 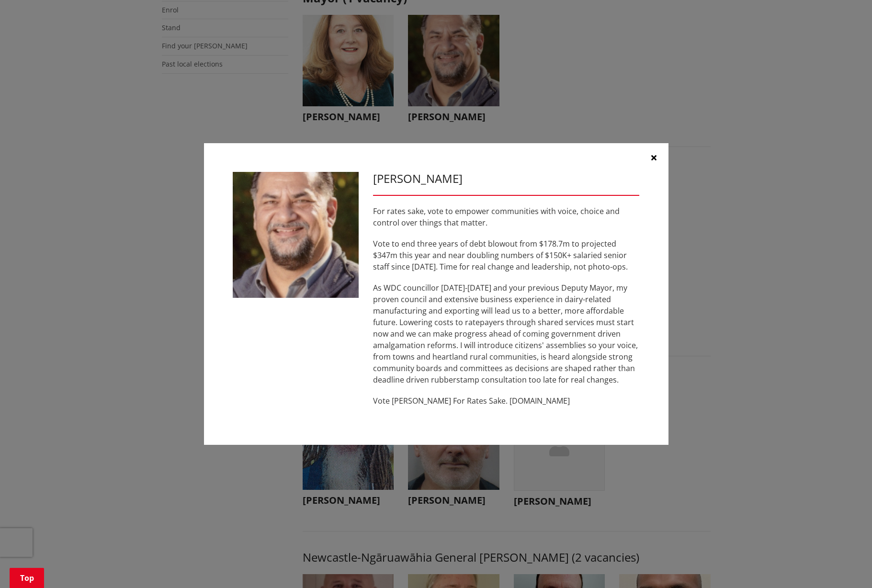 What do you see at coordinates (506, 217) in the screenshot?
I see `p: For rates sake, vote to empower communities with voice, choice and control over things that matter.` at bounding box center [506, 217].